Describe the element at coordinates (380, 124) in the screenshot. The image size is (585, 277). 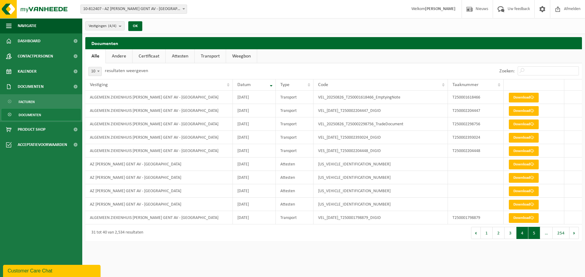
I see `td: VEL_20250826_T250002298756_TradeDocument` at that location.